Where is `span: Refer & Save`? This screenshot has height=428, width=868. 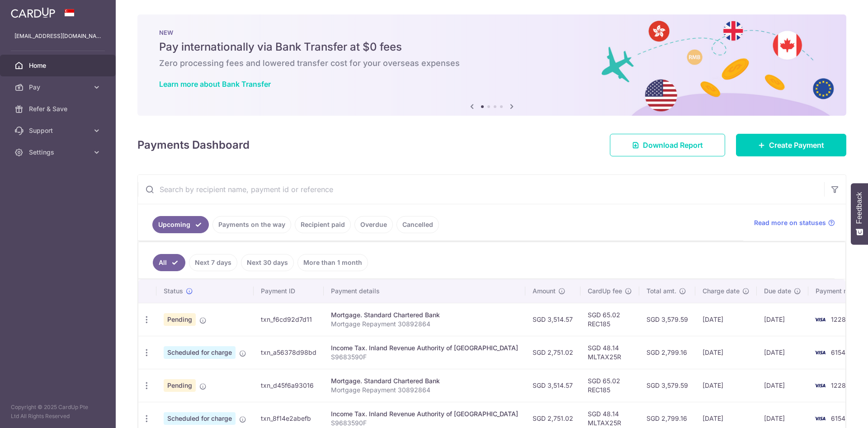 span: Refer & Save is located at coordinates (59, 109).